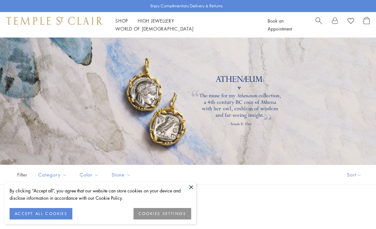 The image size is (376, 229). What do you see at coordinates (100, 195) in the screenshot?
I see `div: By clicking “Accept all”, you agree that our website can store cookies on your device and disclos...` at bounding box center [100, 195].